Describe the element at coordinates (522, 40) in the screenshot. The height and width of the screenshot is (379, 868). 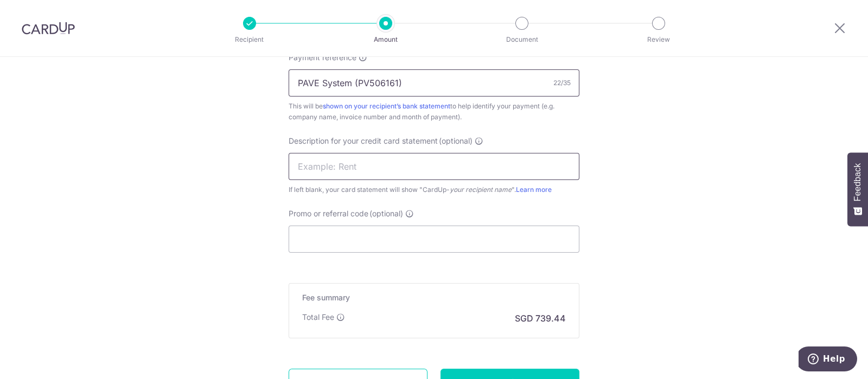
I see `p: Document` at that location.